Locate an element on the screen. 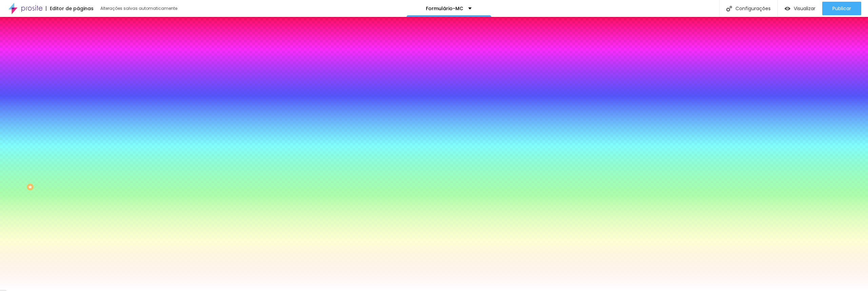  button: Visualizar is located at coordinates (800, 9).